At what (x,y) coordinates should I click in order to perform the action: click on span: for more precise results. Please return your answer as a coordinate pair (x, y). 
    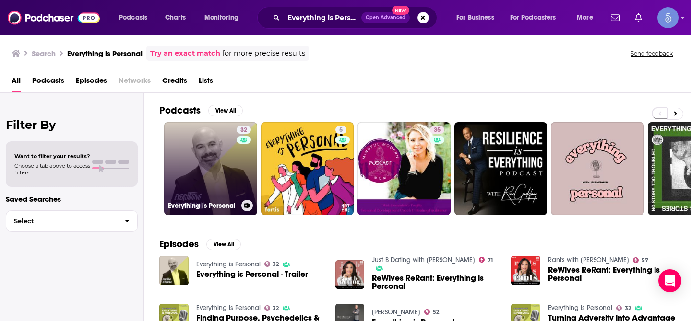
    Looking at the image, I should click on (263, 53).